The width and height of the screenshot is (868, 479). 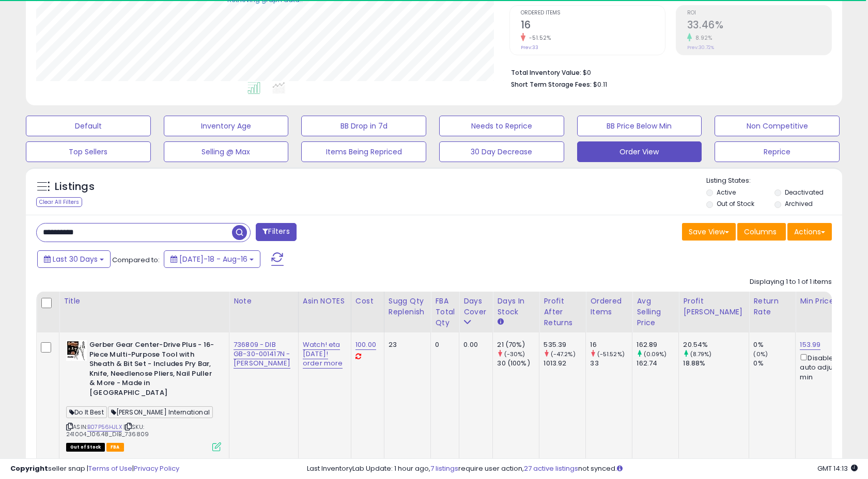 I want to click on div: 18.88%, so click(x=716, y=363).